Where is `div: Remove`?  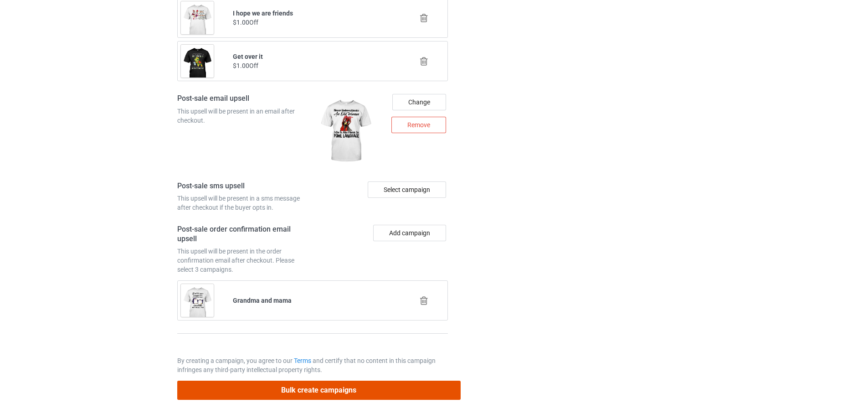 div: Remove is located at coordinates (419, 125).